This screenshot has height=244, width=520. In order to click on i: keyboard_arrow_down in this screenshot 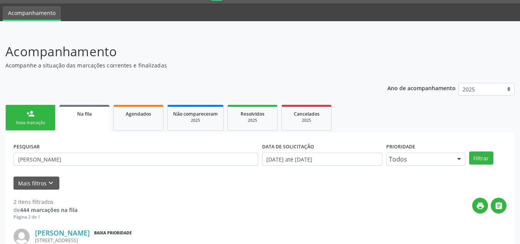, I will do `click(51, 183)`.